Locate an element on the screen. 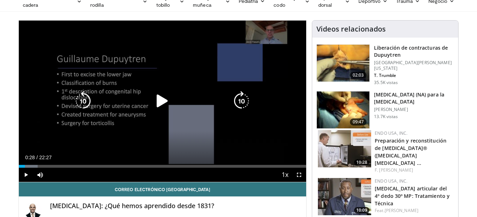 This screenshot has height=217, width=477. h3: Liberación de contracturas de Dupuytren is located at coordinates (414, 52).